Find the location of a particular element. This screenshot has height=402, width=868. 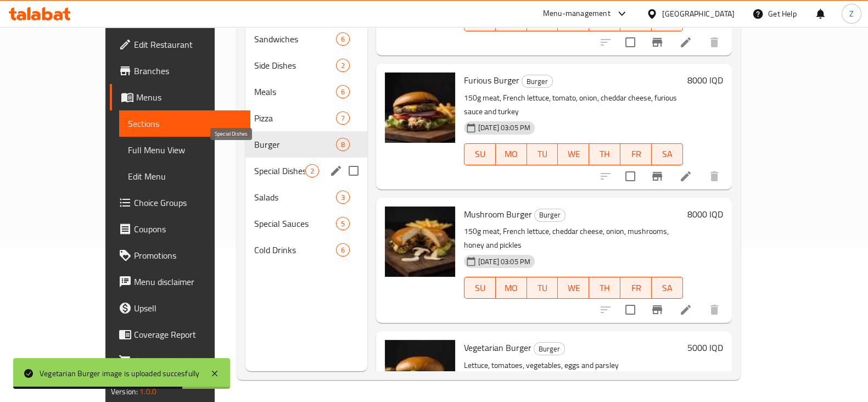

p: 150g meat, French lettuce, tomato, onion, cheddar cheese, furious sauce and turkey is located at coordinates (573, 105).